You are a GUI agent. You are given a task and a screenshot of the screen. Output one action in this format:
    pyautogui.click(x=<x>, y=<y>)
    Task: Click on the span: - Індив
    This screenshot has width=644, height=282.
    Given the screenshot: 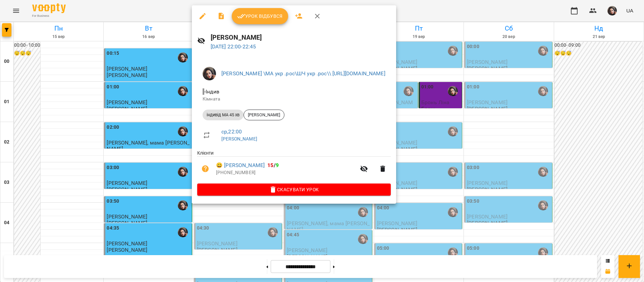 What is the action you would take?
    pyautogui.click(x=212, y=91)
    